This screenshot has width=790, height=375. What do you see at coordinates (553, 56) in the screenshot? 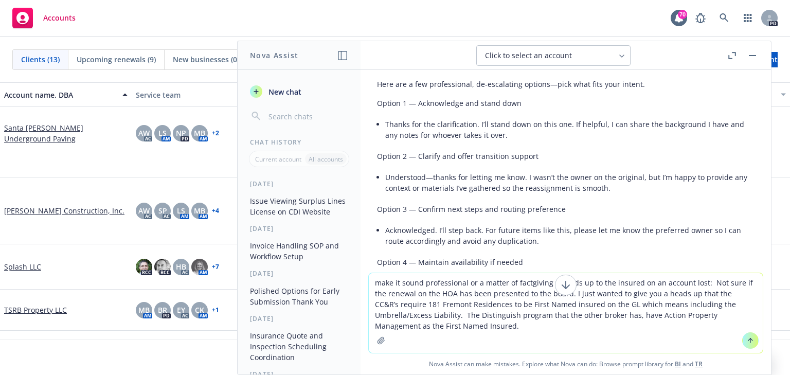
I see `button: Click to select an account` at bounding box center [553, 56].